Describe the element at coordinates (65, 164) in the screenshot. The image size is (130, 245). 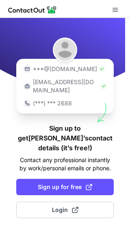
I see `p: Contact any professional instantly by work/personal emails or phone.` at that location.